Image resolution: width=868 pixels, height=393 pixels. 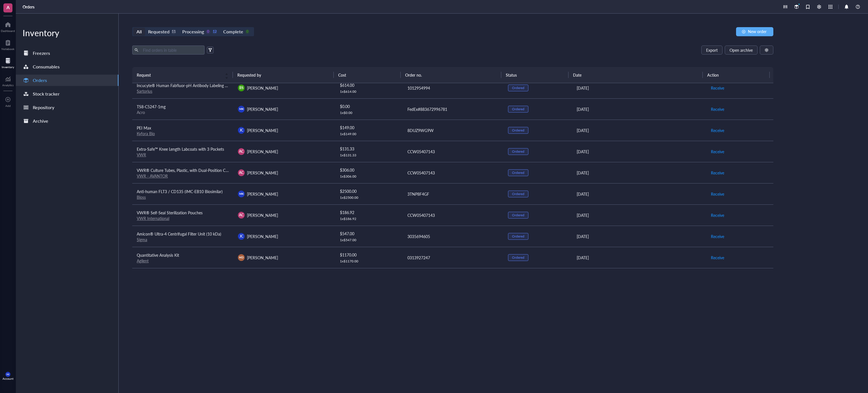 I want to click on th: Date, so click(x=635, y=75).